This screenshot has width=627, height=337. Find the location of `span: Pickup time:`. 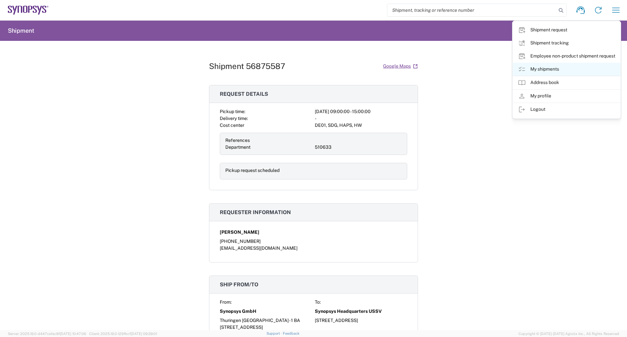

span: Pickup time: is located at coordinates (233, 111).